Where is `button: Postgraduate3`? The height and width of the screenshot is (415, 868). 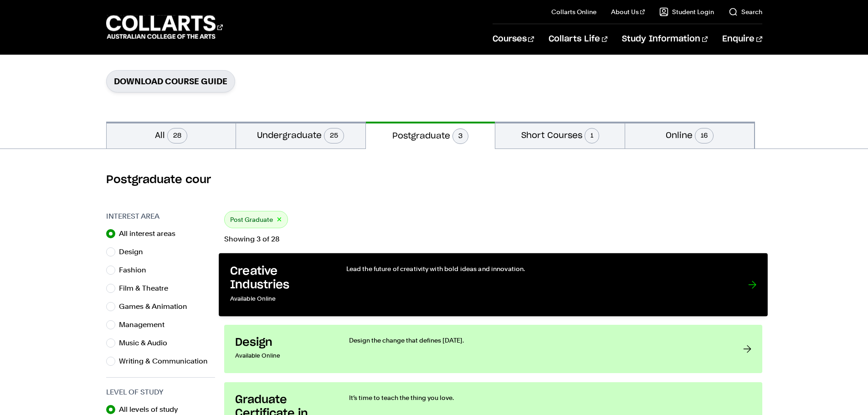 button: Postgraduate3 is located at coordinates (430, 135).